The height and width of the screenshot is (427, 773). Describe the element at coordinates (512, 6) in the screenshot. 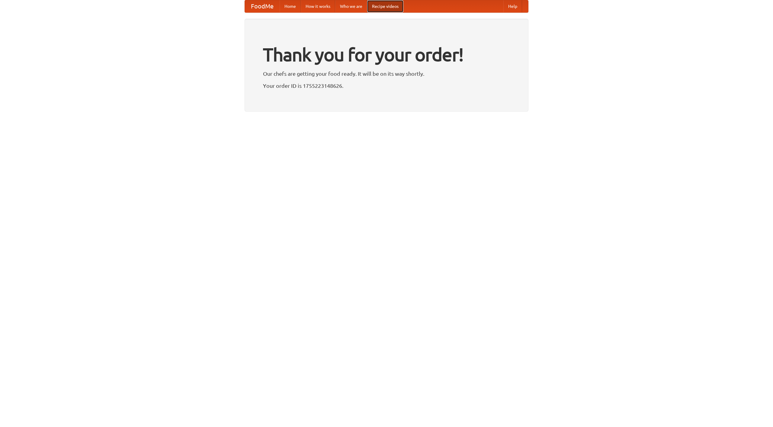

I see `a: Help` at that location.